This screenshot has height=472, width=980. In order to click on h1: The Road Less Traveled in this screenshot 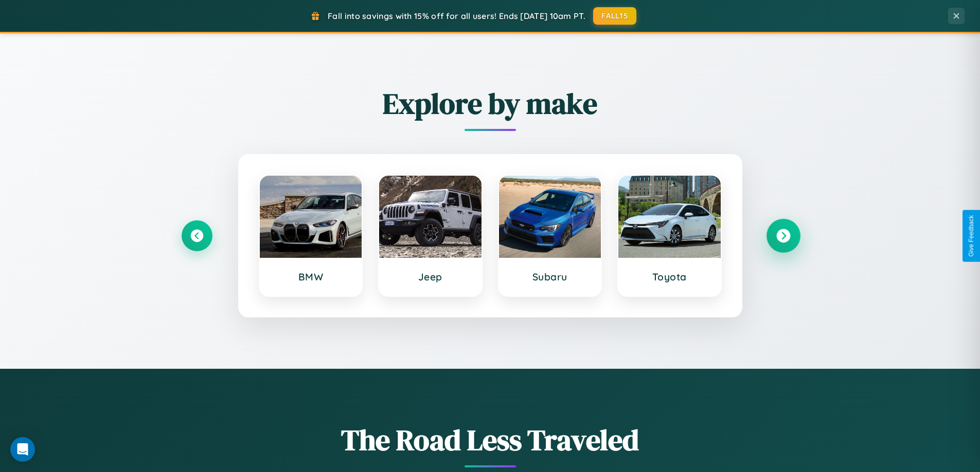, I will do `click(490, 440)`.